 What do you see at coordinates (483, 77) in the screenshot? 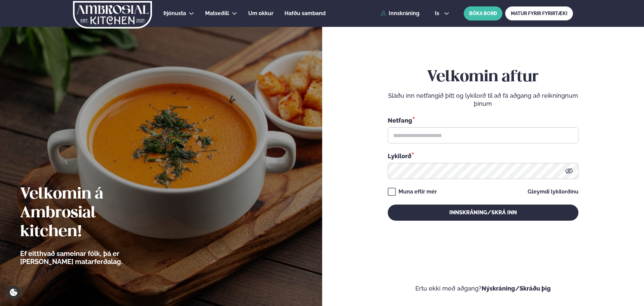
I see `h2: Velkomin aftur` at bounding box center [483, 77].